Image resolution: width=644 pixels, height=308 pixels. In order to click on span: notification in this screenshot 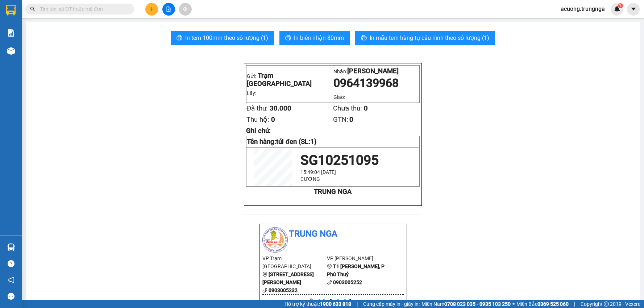, I will do `click(10, 279)`.